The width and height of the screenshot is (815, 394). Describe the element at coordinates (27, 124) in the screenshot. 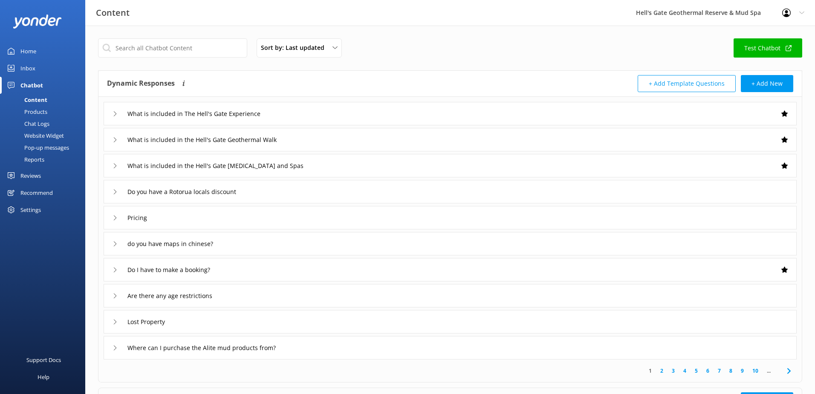

I see `div: Chat Logs` at that location.